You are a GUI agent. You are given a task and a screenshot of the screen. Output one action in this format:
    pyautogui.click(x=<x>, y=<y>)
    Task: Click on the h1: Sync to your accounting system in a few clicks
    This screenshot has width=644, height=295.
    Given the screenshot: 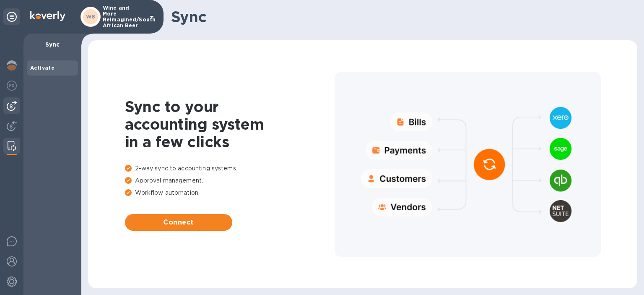 What is the action you would take?
    pyautogui.click(x=230, y=124)
    